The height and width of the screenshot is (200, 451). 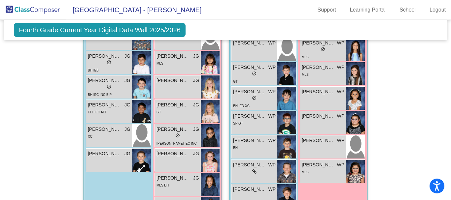 What do you see at coordinates (368, 10) in the screenshot?
I see `a: Learning Portal` at bounding box center [368, 10].